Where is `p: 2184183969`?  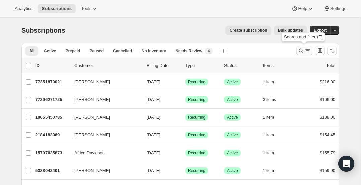
p: 2184183969 is located at coordinates (52, 135).